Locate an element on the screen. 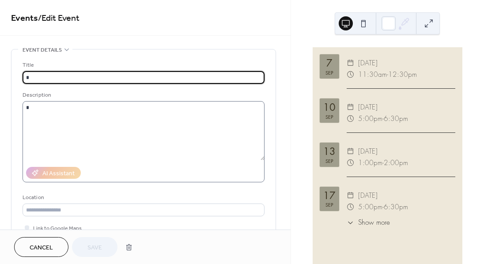 The image size is (484, 264). button: Cancel is located at coordinates (41, 247).